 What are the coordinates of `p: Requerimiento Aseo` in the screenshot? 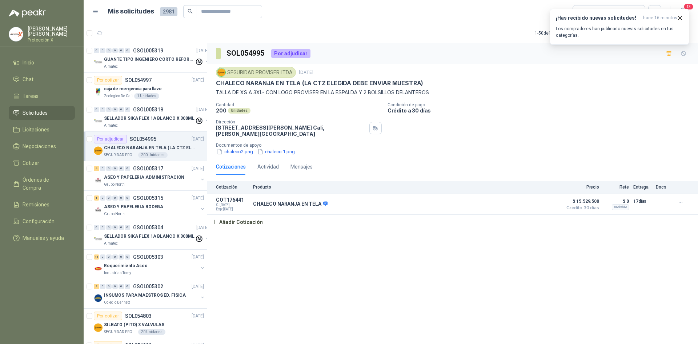 It's located at (126, 265).